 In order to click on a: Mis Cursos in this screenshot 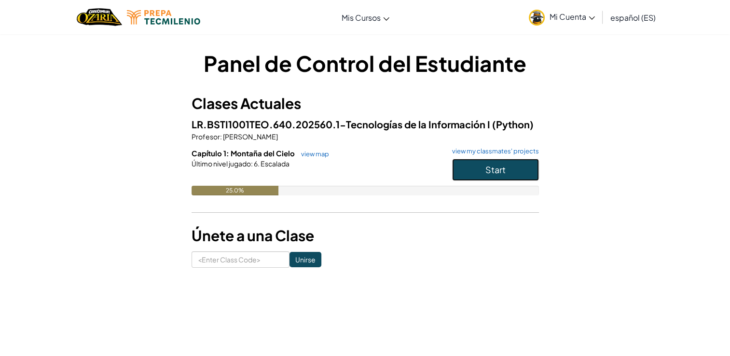, I will do `click(365, 17)`.